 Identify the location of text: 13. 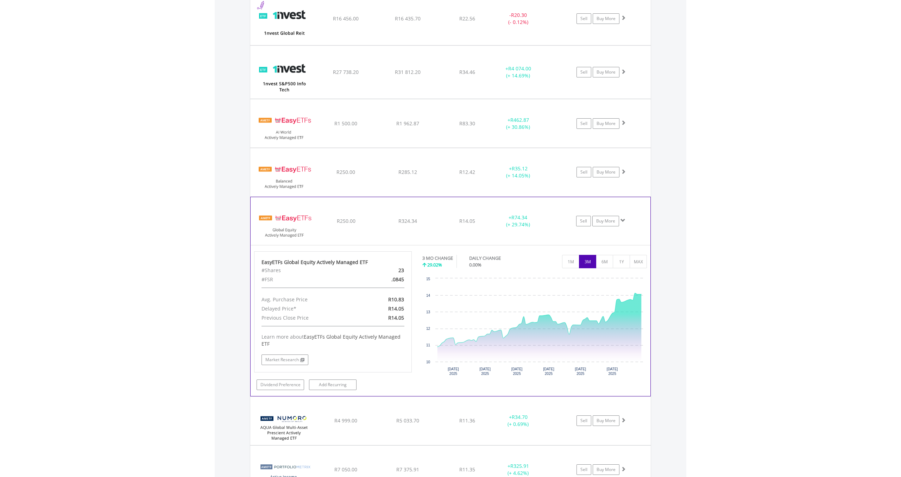
(428, 312).